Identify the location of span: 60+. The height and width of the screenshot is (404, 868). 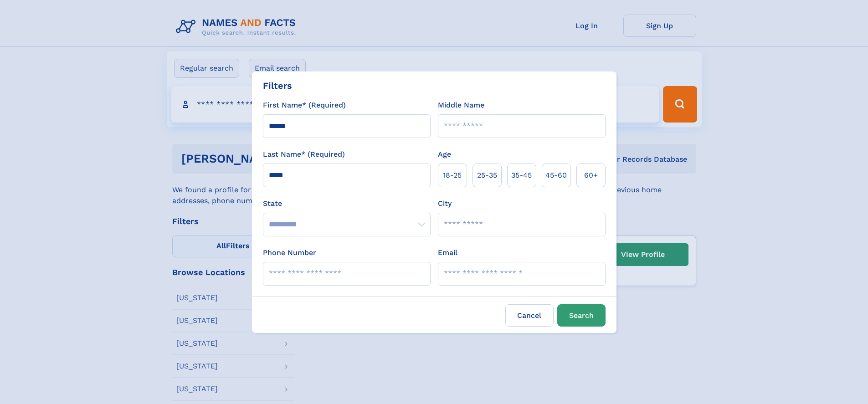
(590, 176).